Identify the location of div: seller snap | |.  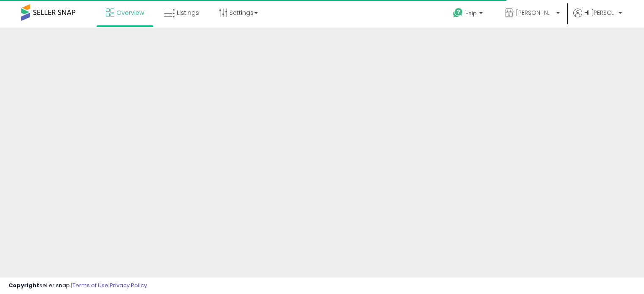
(77, 286).